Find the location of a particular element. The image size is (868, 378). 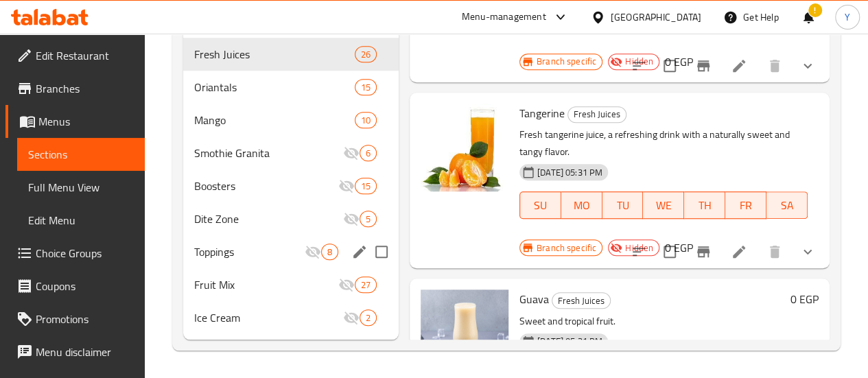

span: 6 is located at coordinates (368, 153).